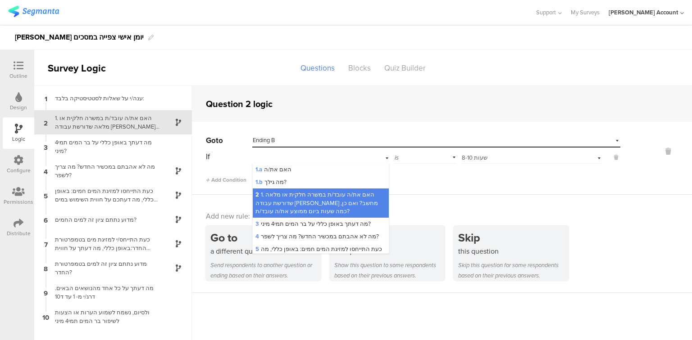 The width and height of the screenshot is (692, 340). I want to click on span: מה דעתך באופן כללי על בר המים תמי4 מיני?, so click(313, 224).